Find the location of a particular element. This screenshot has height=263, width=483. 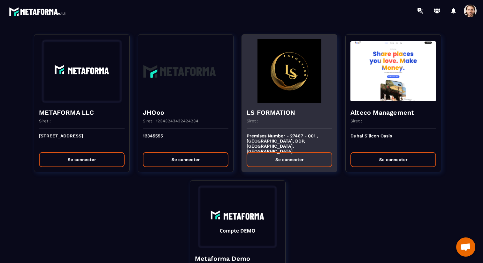

h4: Alteco Management is located at coordinates (393, 112).